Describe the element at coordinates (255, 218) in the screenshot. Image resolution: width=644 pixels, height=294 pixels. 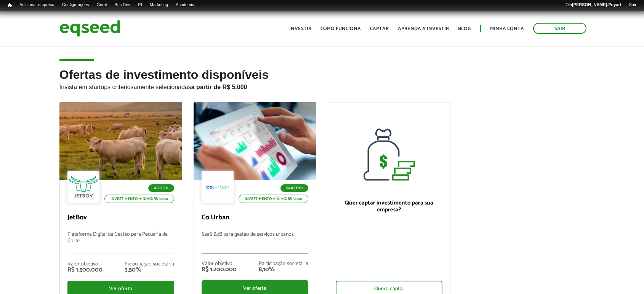
I see `p: Co.Urban` at that location.